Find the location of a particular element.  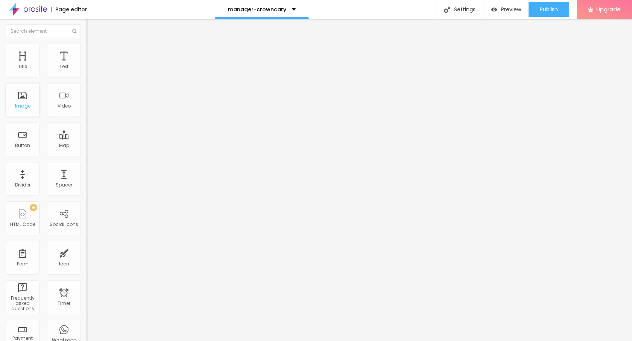

div: Text is located at coordinates (64, 67).